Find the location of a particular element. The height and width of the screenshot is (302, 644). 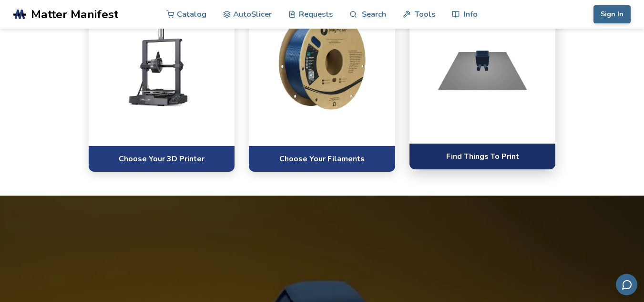

img: Pick software is located at coordinates (322, 62).